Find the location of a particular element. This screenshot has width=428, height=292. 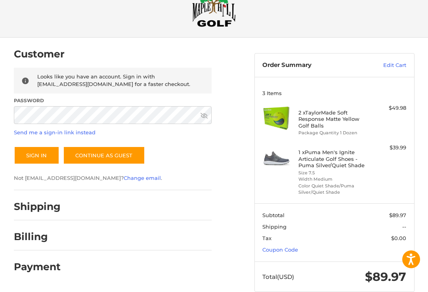

h4: 1 x Puma Men's Ignite Articulate Golf Shoes - Puma Silver/Quiet Shade is located at coordinates (333, 159).